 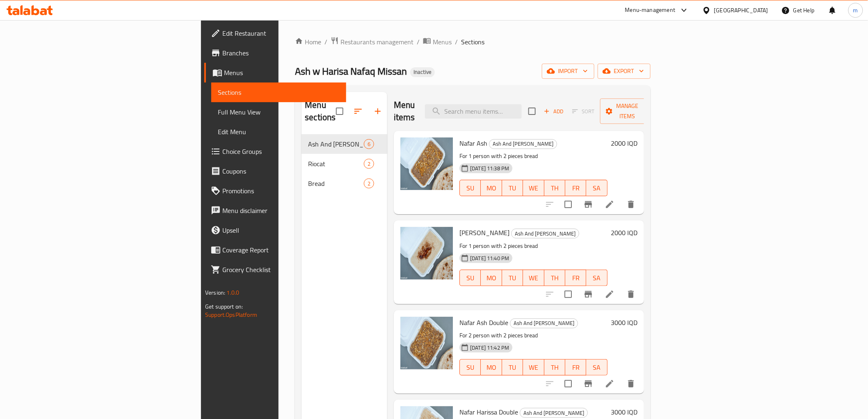 I want to click on span: Edit Menu, so click(x=278, y=132).